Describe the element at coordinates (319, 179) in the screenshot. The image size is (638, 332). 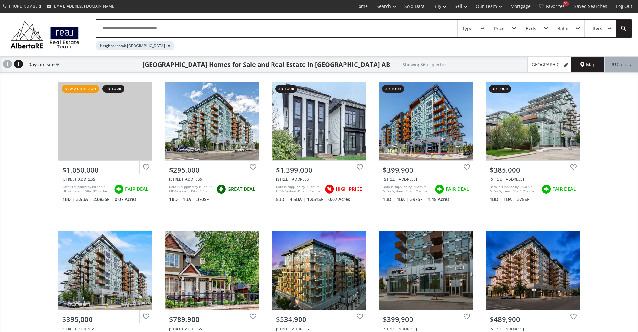
I see `div: 2718 5 Avenue NW, Calgary, AB T2N 0T8` at that location.